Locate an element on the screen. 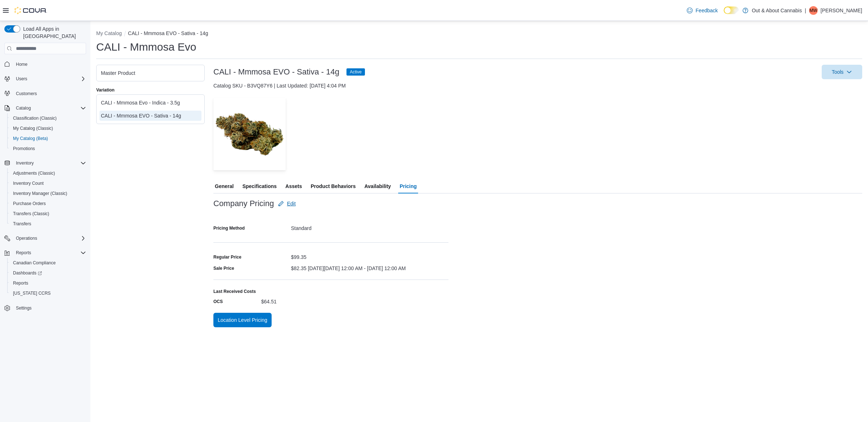  span: Transfers is located at coordinates (22, 224).